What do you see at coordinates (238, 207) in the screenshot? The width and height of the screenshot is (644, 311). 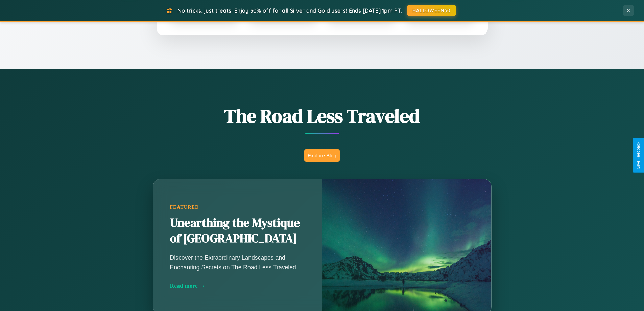 I see `div: Featured` at bounding box center [238, 207].